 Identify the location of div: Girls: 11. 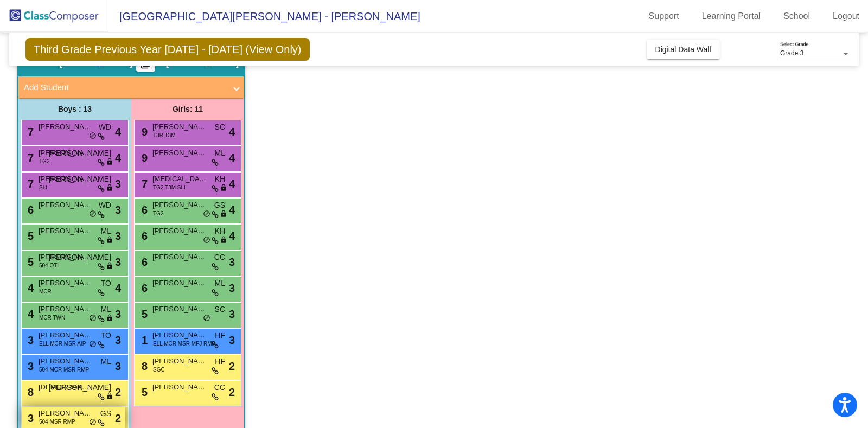
(187, 109).